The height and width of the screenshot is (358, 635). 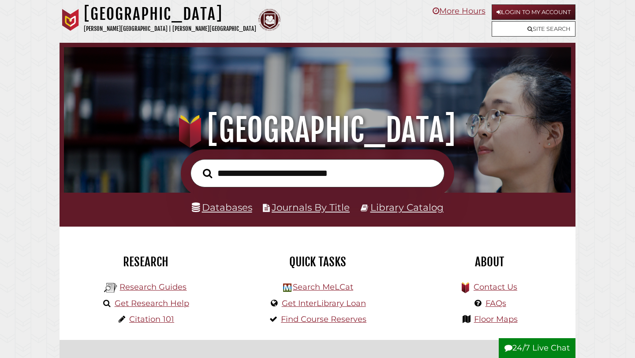 I want to click on a: Login to My Account, so click(x=534, y=12).